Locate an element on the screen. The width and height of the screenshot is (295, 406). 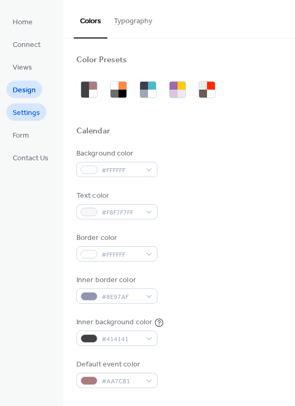
span: Connect is located at coordinates (26, 45).